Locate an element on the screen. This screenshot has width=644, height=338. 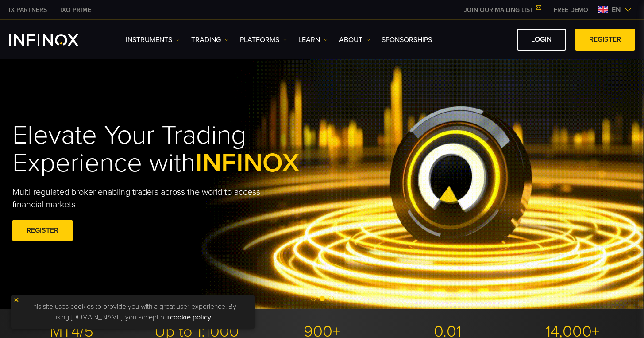
a: ABOUT is located at coordinates (354, 40).